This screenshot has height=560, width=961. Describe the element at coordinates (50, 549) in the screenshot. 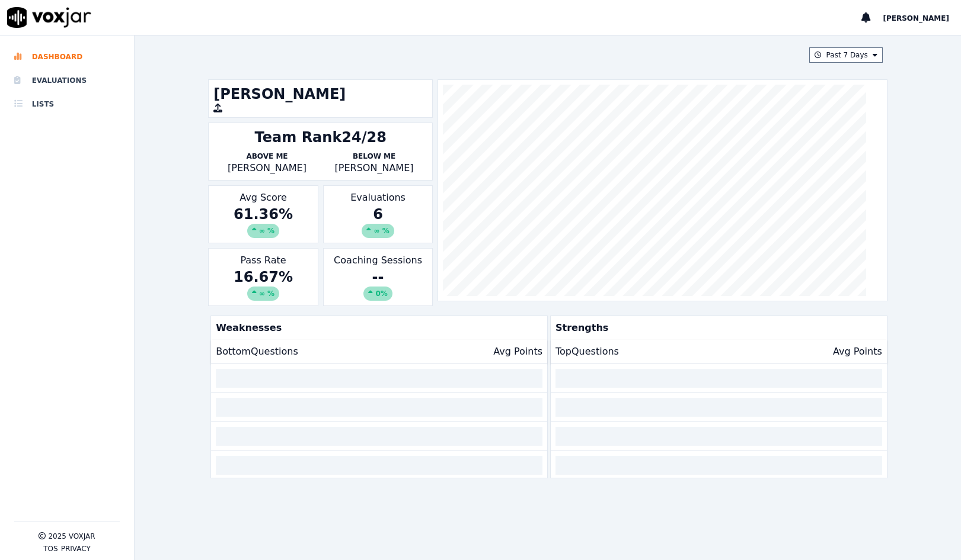

I see `button: TOS` at that location.